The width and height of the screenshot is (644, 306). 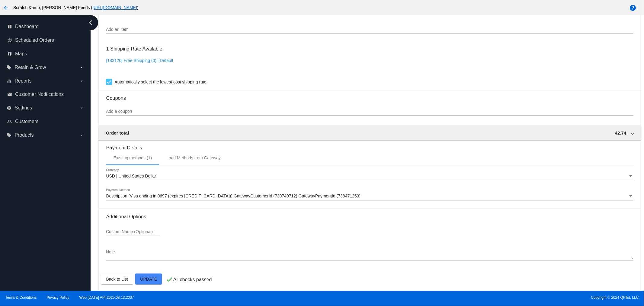 I want to click on input: Add an item, so click(x=370, y=30).